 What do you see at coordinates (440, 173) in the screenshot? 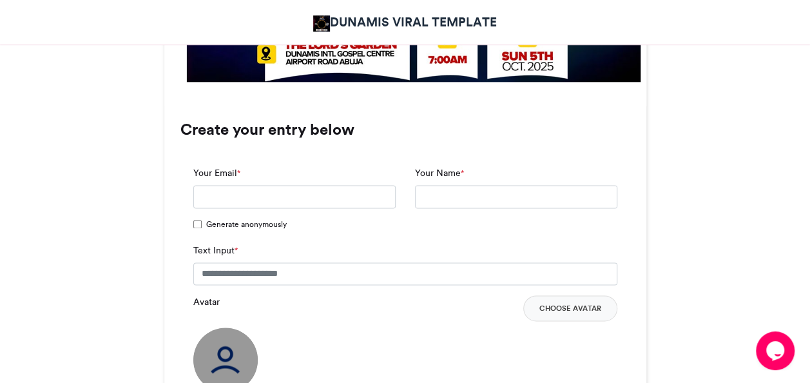
I see `label: Your Name` at bounding box center [440, 173].